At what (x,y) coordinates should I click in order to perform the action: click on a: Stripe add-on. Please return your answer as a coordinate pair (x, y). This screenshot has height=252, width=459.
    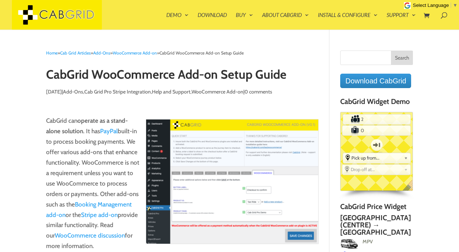
    Looking at the image, I should click on (99, 214).